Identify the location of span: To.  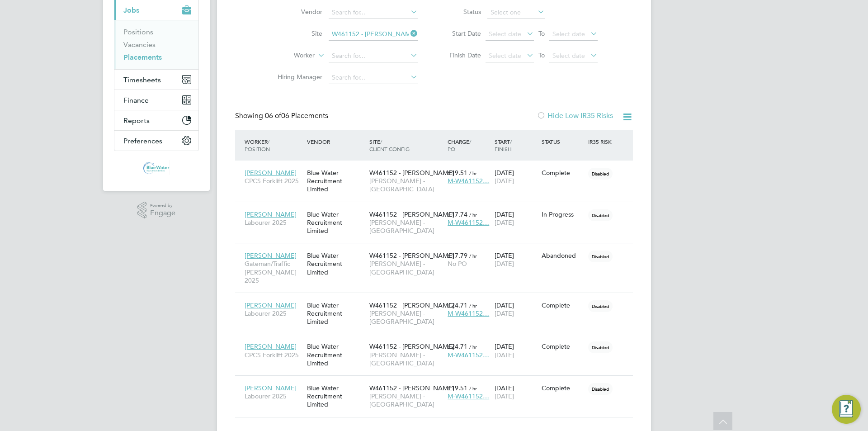
(542, 33).